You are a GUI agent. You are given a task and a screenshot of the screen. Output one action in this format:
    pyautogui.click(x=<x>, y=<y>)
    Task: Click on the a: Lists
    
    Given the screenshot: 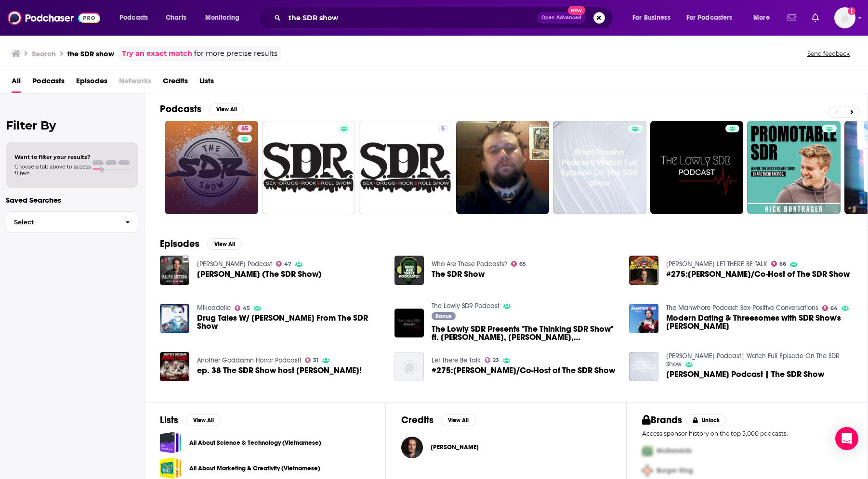 What is the action you would take?
    pyautogui.click(x=207, y=83)
    